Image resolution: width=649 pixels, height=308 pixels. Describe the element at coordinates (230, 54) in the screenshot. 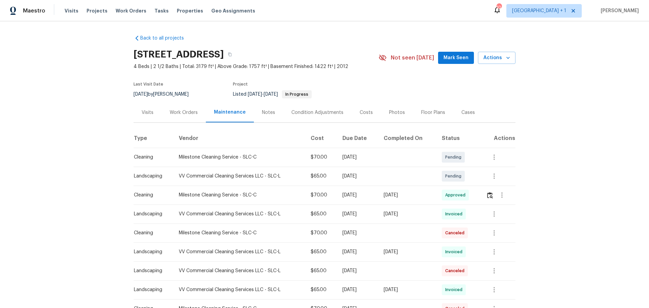

I see `button: Copy Address` at that location.